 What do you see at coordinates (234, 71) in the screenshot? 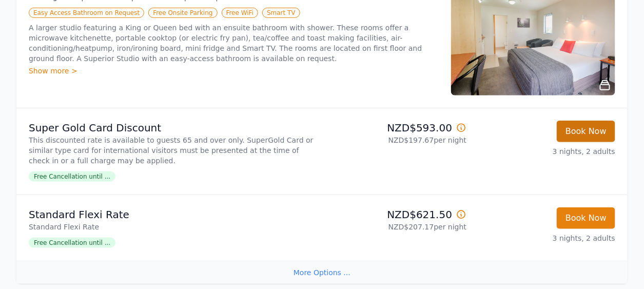
I see `div: Show more >` at bounding box center [234, 71].